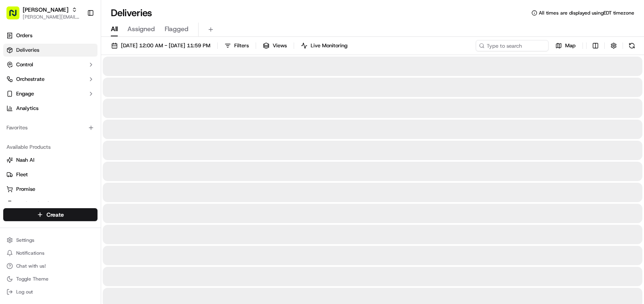  I want to click on span: Orchestrate, so click(31, 79).